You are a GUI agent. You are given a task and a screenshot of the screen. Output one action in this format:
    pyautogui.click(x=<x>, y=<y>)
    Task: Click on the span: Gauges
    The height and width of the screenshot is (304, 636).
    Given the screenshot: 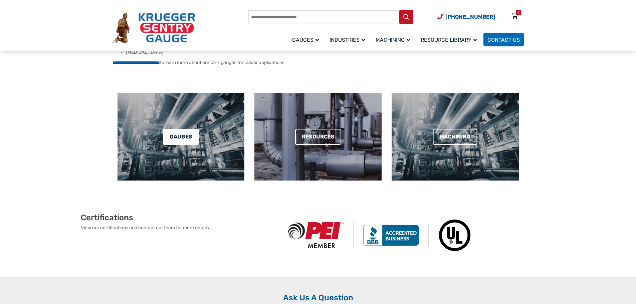 What is the action you would take?
    pyautogui.click(x=305, y=40)
    